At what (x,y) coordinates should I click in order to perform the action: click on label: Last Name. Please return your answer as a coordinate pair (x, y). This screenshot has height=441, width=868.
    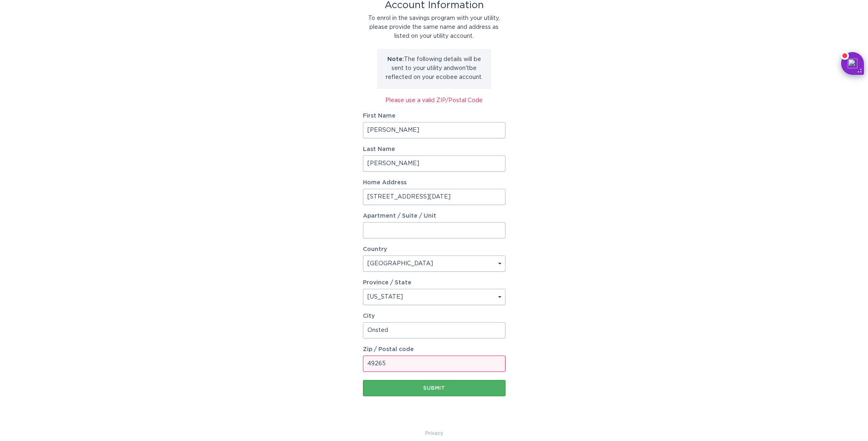
    Looking at the image, I should click on (434, 149).